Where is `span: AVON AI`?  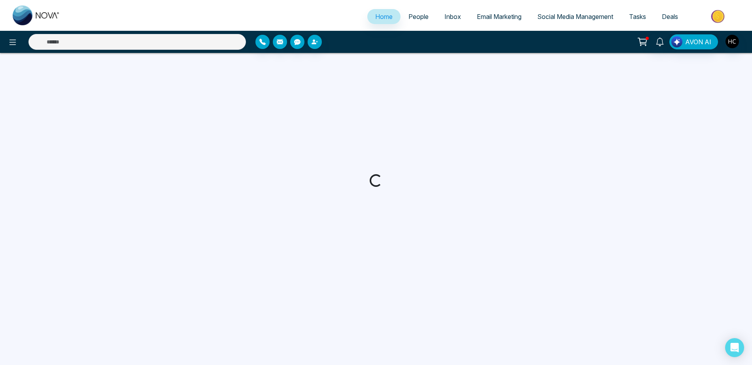
span: AVON AI is located at coordinates (698, 42).